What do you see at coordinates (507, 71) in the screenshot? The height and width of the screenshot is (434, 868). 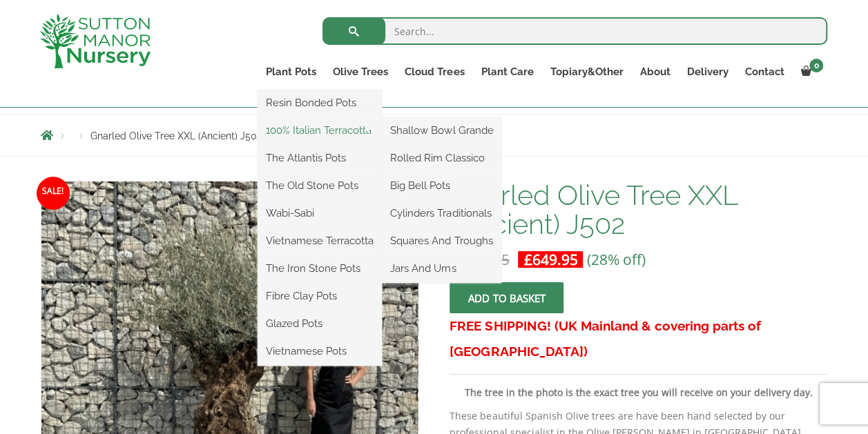 I see `a: Plant Care` at bounding box center [507, 71].